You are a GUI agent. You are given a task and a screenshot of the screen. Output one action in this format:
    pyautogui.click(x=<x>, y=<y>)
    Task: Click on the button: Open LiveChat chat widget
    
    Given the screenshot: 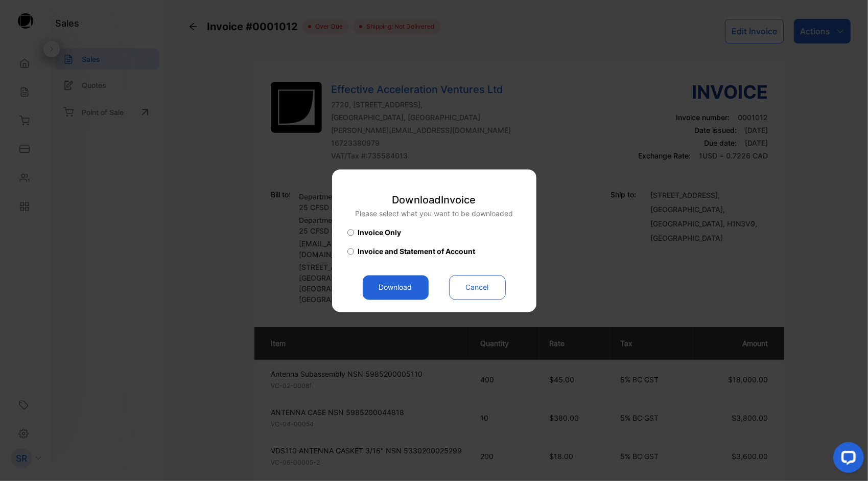 What is the action you would take?
    pyautogui.click(x=24, y=19)
    